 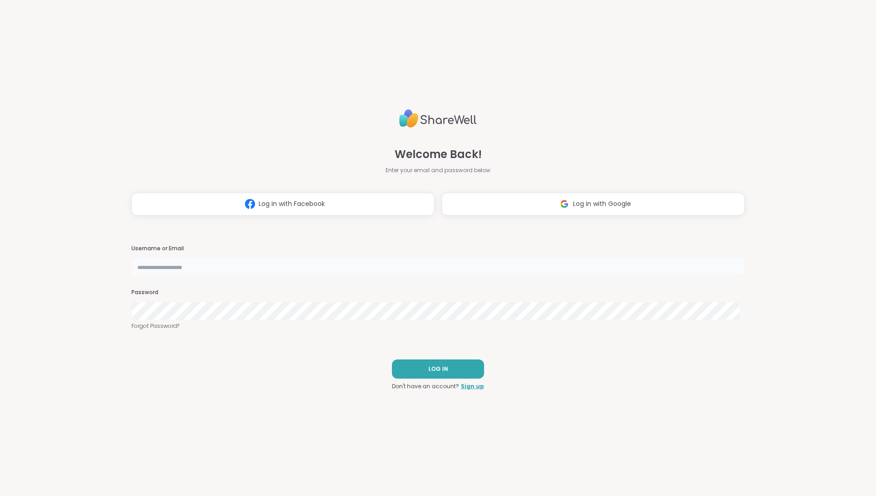 What do you see at coordinates (438, 326) in the screenshot?
I see `a: Forgot Password?` at bounding box center [438, 326].